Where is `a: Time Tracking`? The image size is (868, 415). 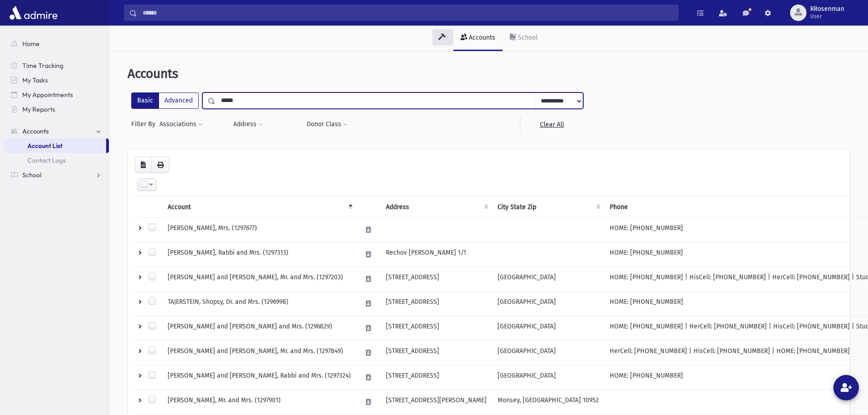
a: Time Tracking is located at coordinates (56, 65).